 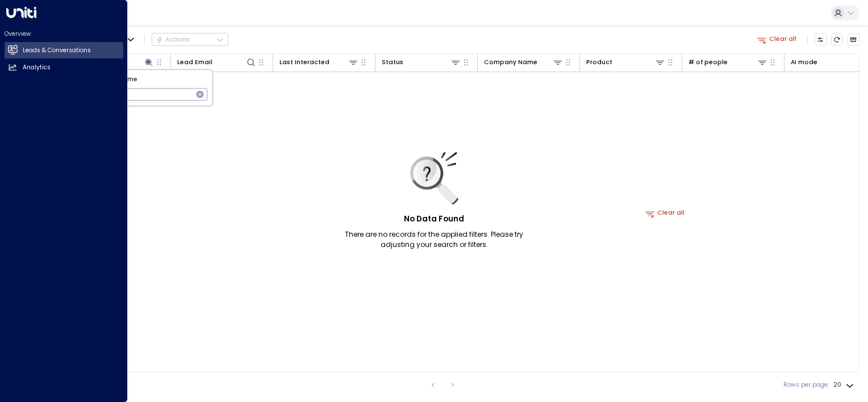 I want to click on h2: Analytics, so click(x=36, y=67).